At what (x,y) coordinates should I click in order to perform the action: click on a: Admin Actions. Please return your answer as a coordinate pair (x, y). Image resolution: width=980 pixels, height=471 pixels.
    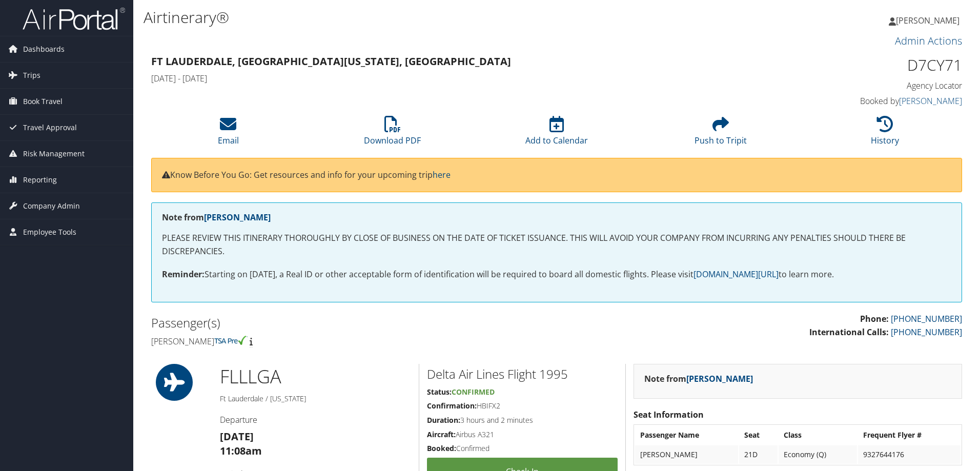
    Looking at the image, I should click on (928, 41).